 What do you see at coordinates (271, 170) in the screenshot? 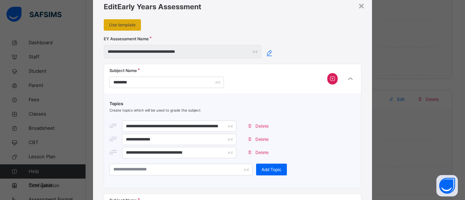
I see `span: Add Topic` at bounding box center [271, 170].